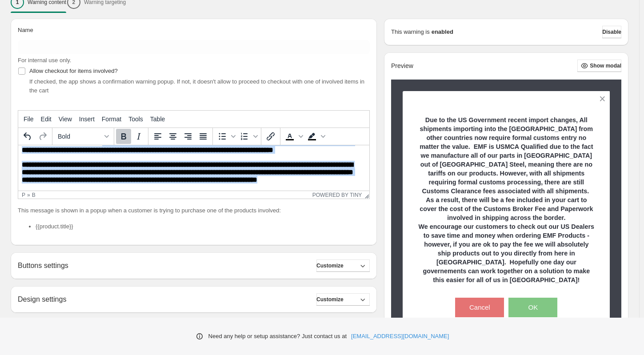 The image size is (644, 355). I want to click on strong: Due to the US Government recent import changes, All shipments importing into the [GEOGRAPHIC_DATA..., so click(506, 169).